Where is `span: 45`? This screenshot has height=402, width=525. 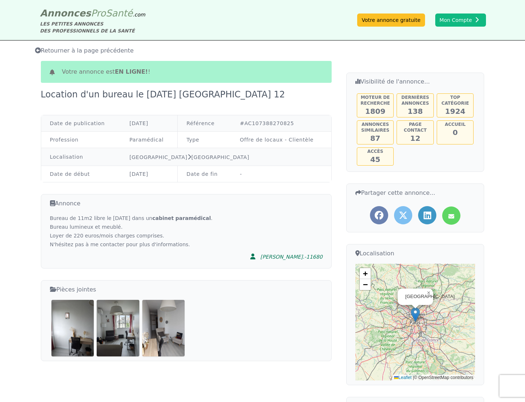 span: 45 is located at coordinates (375, 159).